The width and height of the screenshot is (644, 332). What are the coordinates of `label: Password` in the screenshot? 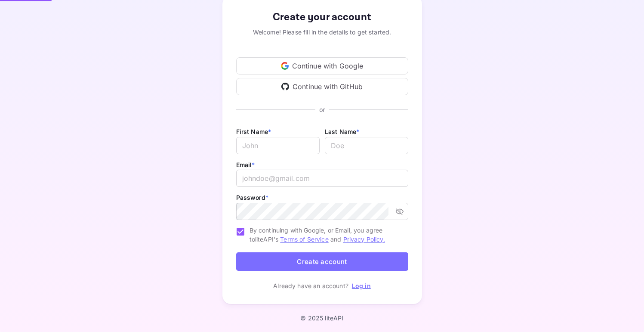 It's located at (252, 197).